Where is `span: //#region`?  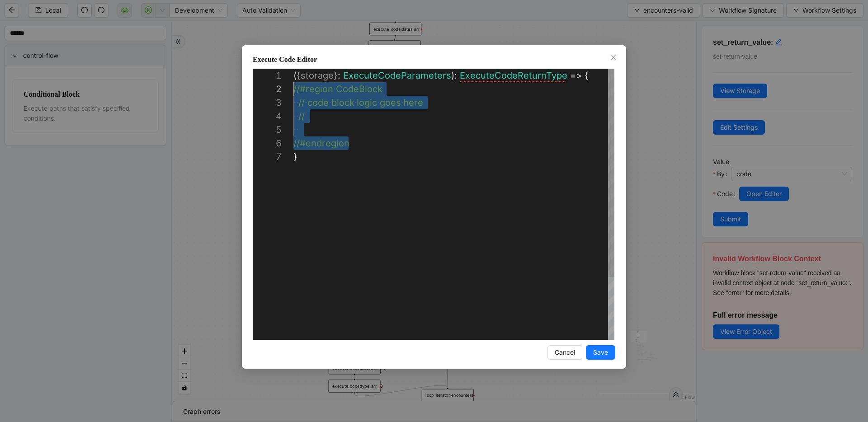 span: //#region is located at coordinates (313, 89).